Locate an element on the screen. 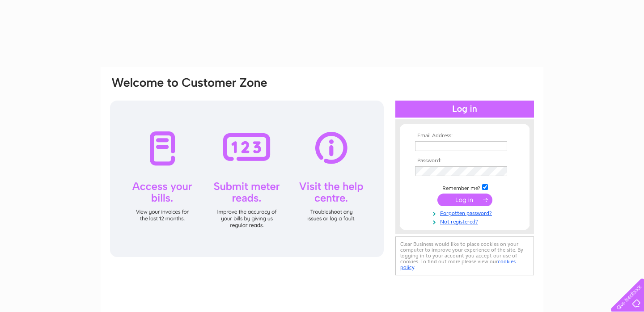 This screenshot has height=312, width=644. th: Email Address: is located at coordinates (465, 136).